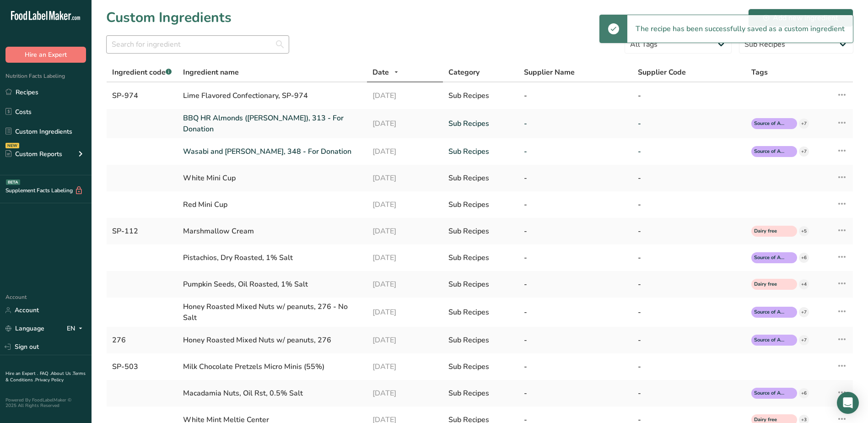 The width and height of the screenshot is (868, 423). I want to click on div: Custom Reports, so click(34, 154).